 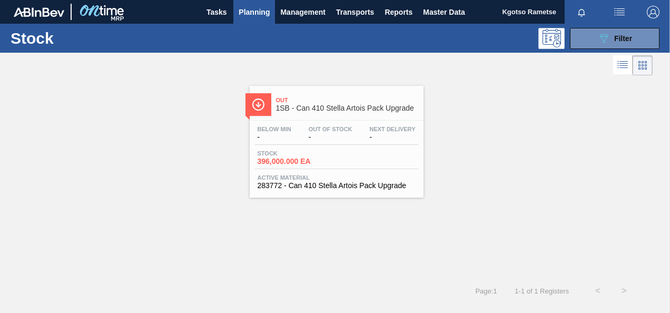 I want to click on span: Next Delivery, so click(x=392, y=129).